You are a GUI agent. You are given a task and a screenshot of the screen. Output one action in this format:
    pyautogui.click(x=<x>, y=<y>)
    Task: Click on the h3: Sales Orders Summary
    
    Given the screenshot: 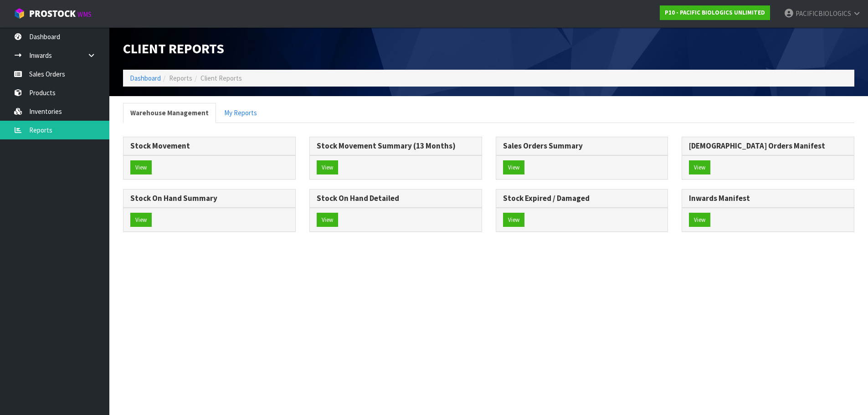 What is the action you would take?
    pyautogui.click(x=582, y=146)
    